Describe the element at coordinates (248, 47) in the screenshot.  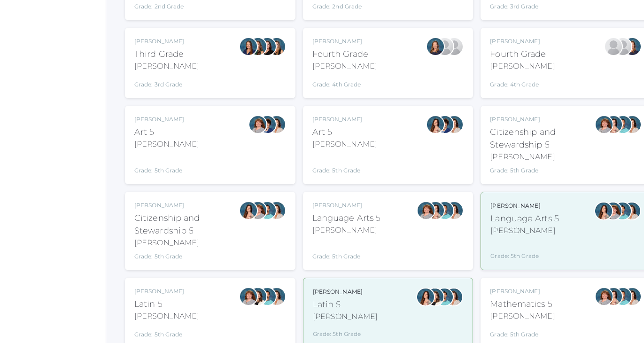
I see `div: Lori Webster` at that location.